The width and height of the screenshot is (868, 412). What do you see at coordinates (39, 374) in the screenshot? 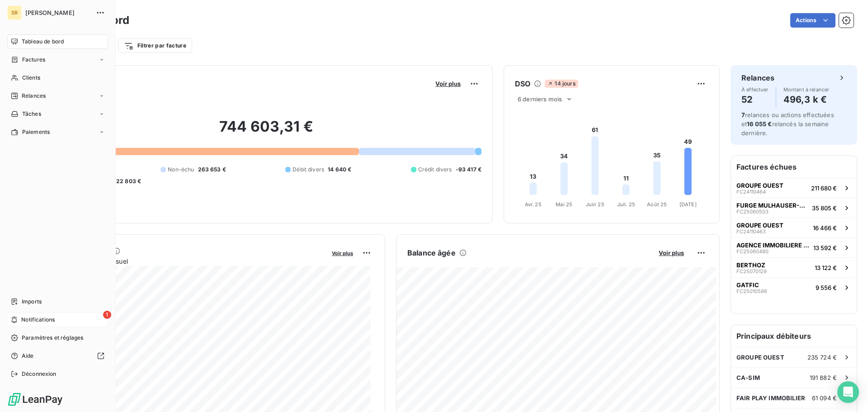
I see `span: Déconnexion` at bounding box center [39, 374].